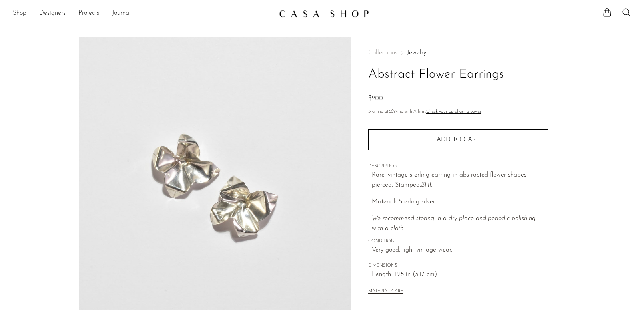 This screenshot has width=644, height=310. I want to click on a: Check your purchasing power - Learn more about Affirm Financing (opens in modal), so click(454, 111).